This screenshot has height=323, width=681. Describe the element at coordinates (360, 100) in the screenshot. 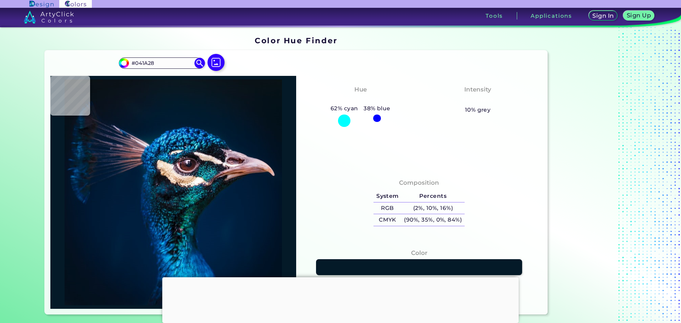

I see `h3: Bluish Cyan` at that location.